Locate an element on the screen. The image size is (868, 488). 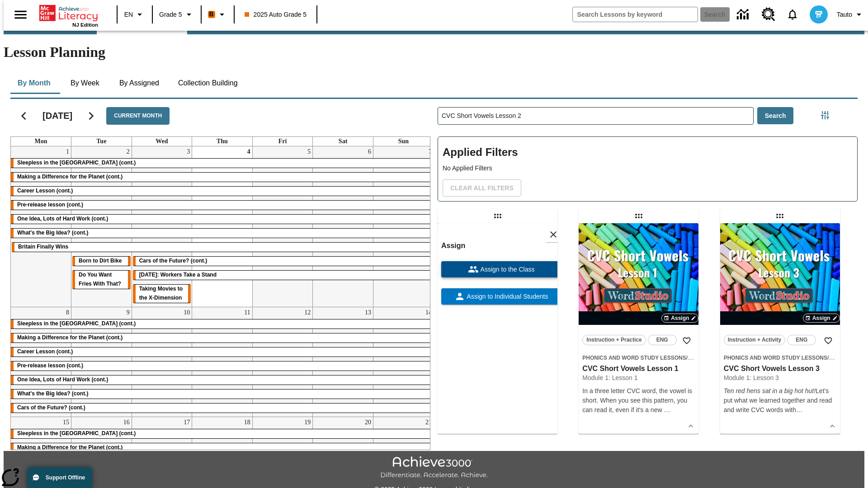
button: By Assigned is located at coordinates (139, 83).